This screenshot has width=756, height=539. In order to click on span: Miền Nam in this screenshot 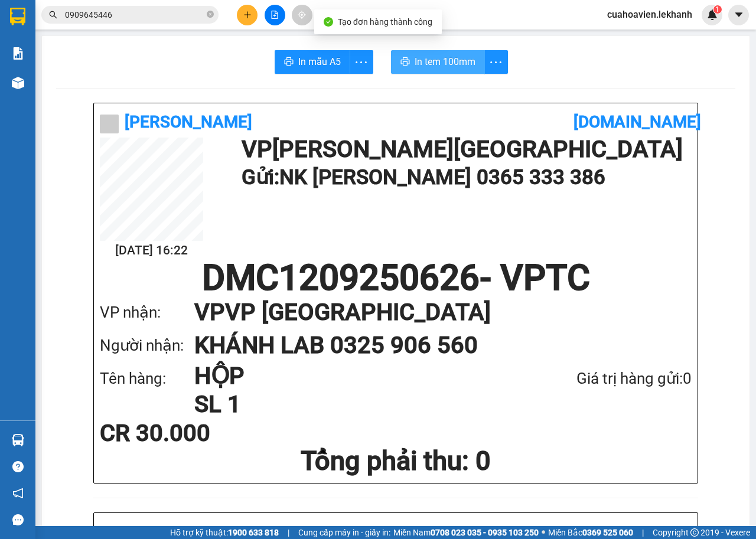, I will do `click(466, 533)`.